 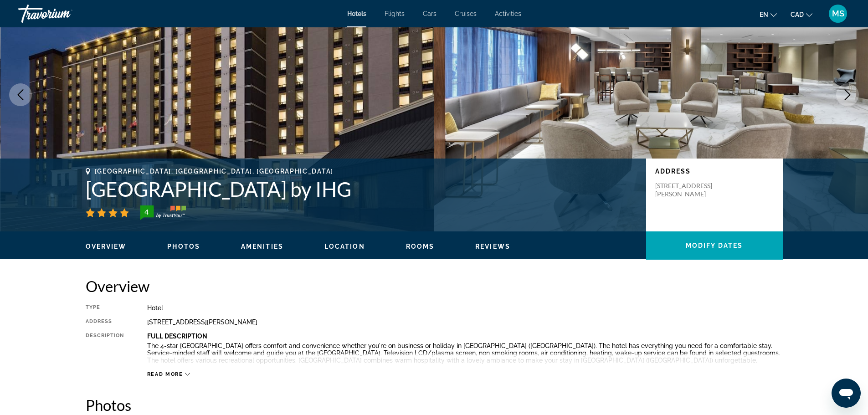 What do you see at coordinates (768, 14) in the screenshot?
I see `button: Change language` at bounding box center [768, 14].